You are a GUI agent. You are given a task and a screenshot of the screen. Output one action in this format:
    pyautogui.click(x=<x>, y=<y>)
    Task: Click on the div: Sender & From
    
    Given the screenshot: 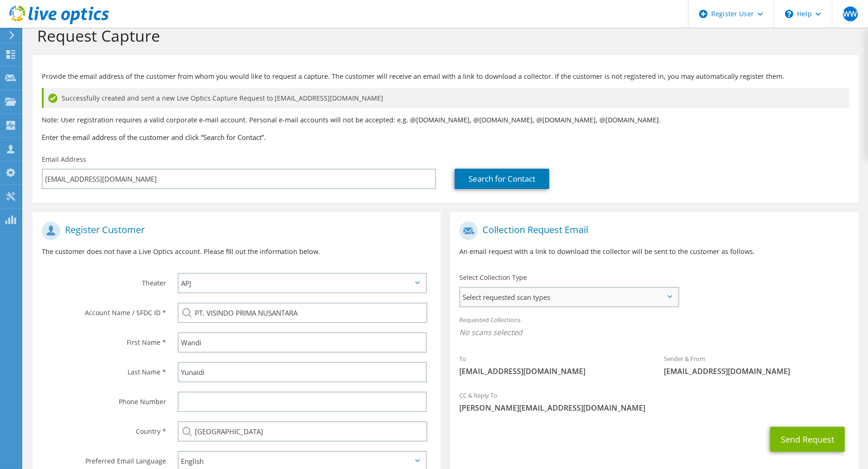 What is the action you would take?
    pyautogui.click(x=756, y=364)
    